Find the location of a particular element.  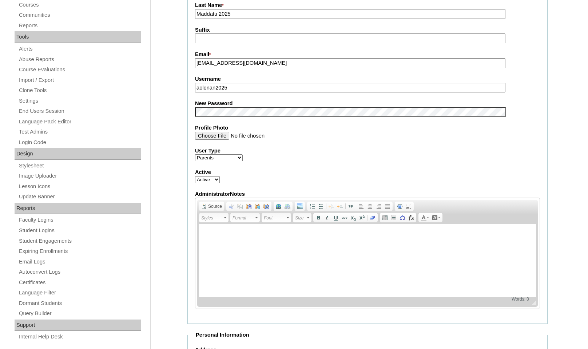

a: Justify is located at coordinates (387, 206).